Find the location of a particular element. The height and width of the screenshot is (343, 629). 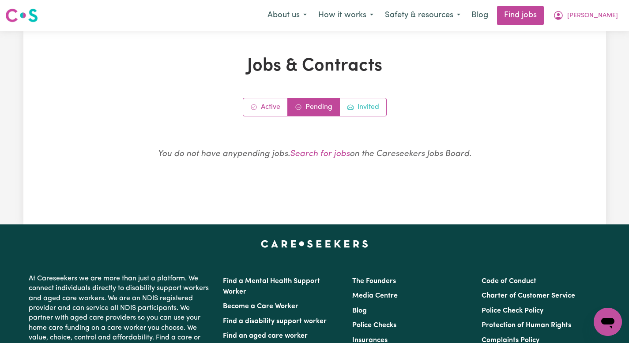

button: My Account is located at coordinates (585, 15).